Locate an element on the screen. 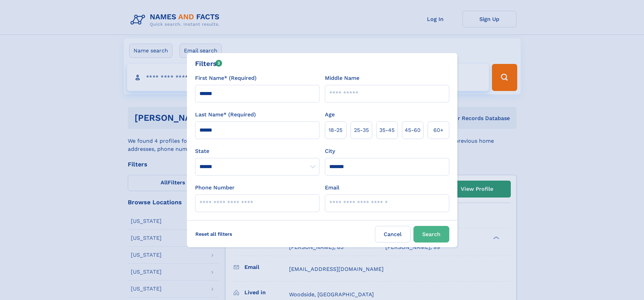 Image resolution: width=644 pixels, height=300 pixels. label: Cancel is located at coordinates (393, 234).